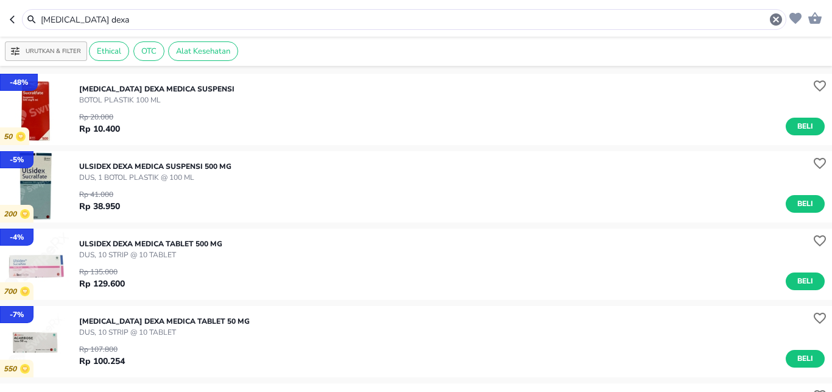 The image size is (832, 392). What do you see at coordinates (155, 177) in the screenshot?
I see `p: DUS, 1 BOTOL PLASTIK @ 100 ML` at bounding box center [155, 177].